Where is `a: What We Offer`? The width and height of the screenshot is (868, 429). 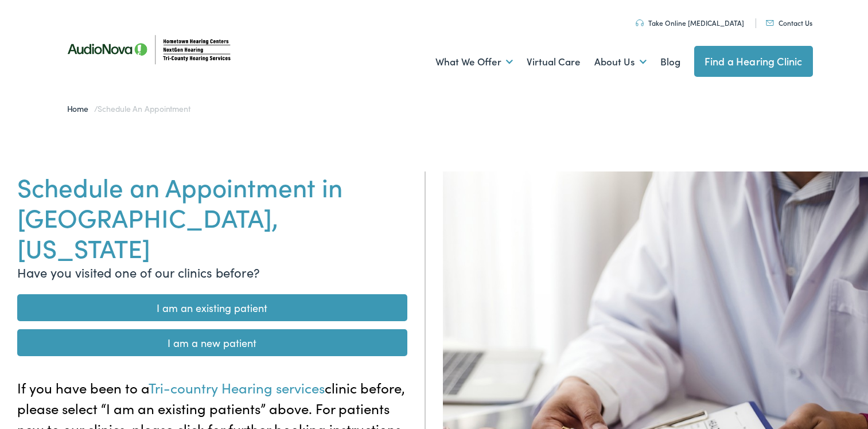
a: What We Offer is located at coordinates (474, 62).